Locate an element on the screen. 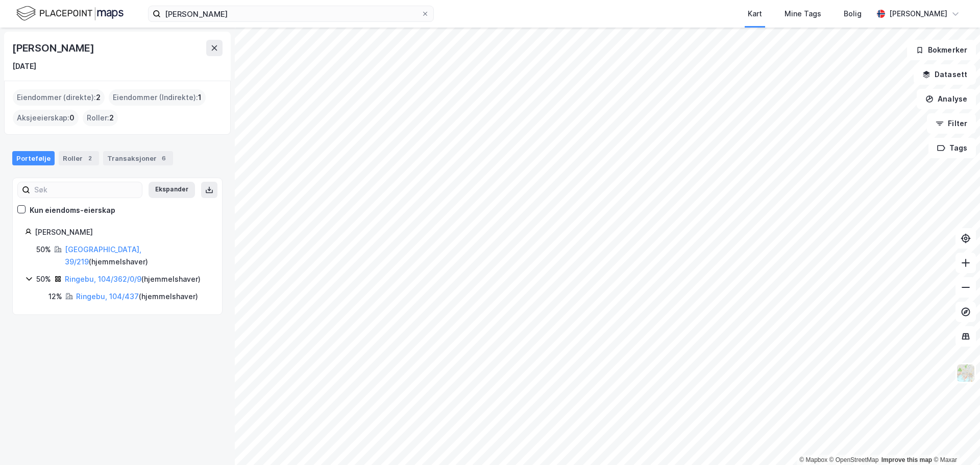 Image resolution: width=980 pixels, height=465 pixels. button: Tags is located at coordinates (951, 148).